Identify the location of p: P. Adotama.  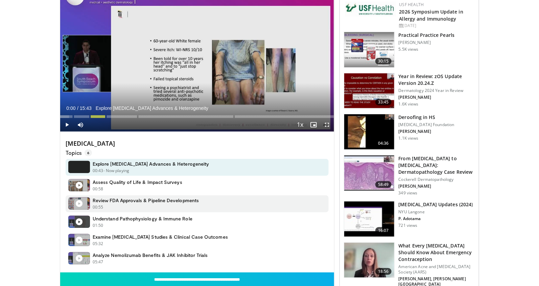
(436, 219).